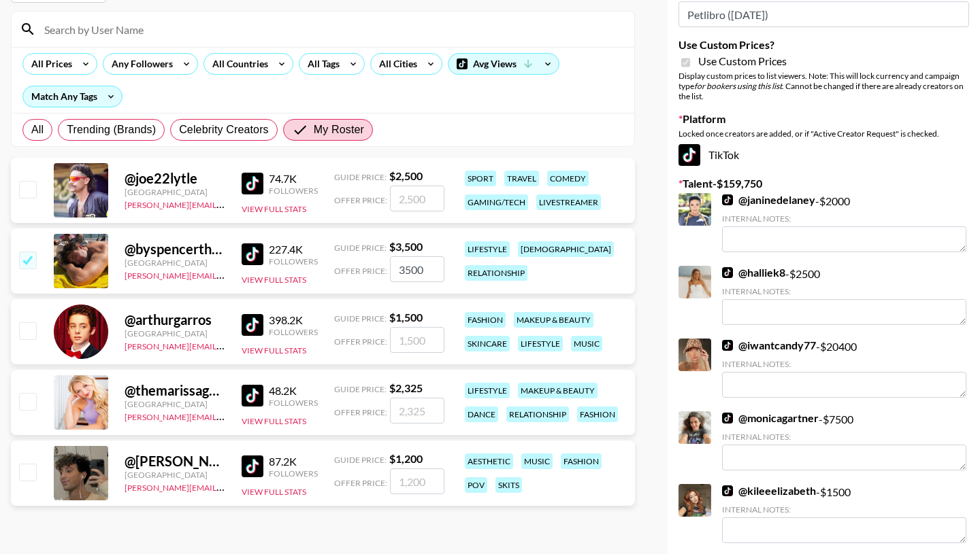 The width and height of the screenshot is (980, 554). What do you see at coordinates (140, 64) in the screenshot?
I see `div: Any Followers` at bounding box center [140, 64].